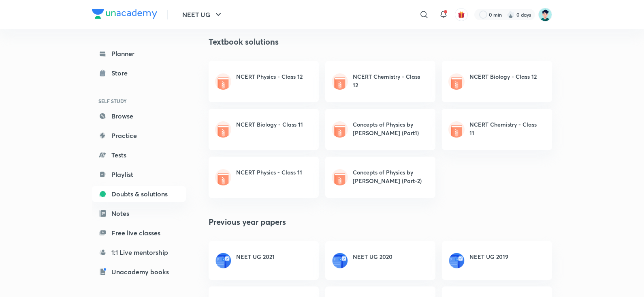 The image size is (644, 297). What do you see at coordinates (511, 15) in the screenshot?
I see `img: streak` at bounding box center [511, 15].